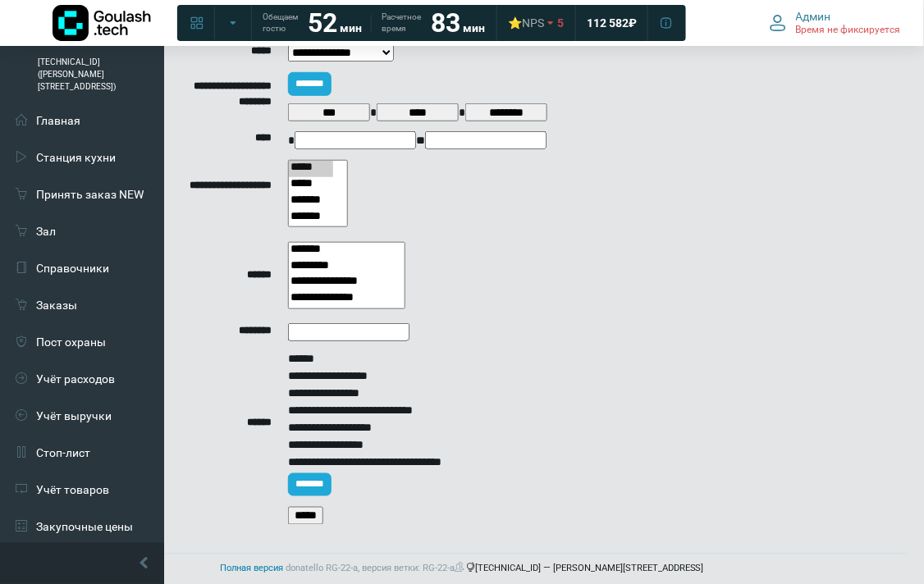 The width and height of the screenshot is (924, 584). What do you see at coordinates (446, 23) in the screenshot?
I see `strong: 83` at bounding box center [446, 23].